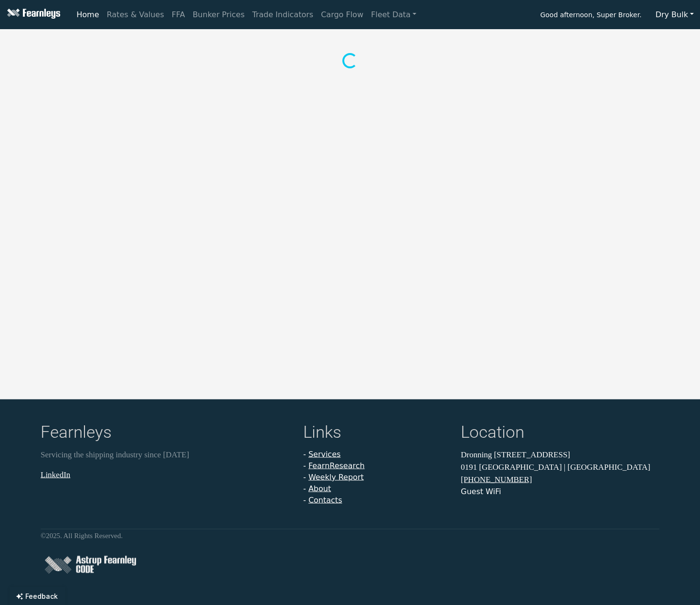 The height and width of the screenshot is (605, 700). Describe the element at coordinates (82, 535) in the screenshot. I see `small: © 2025 . All Rights Reserved.` at that location.